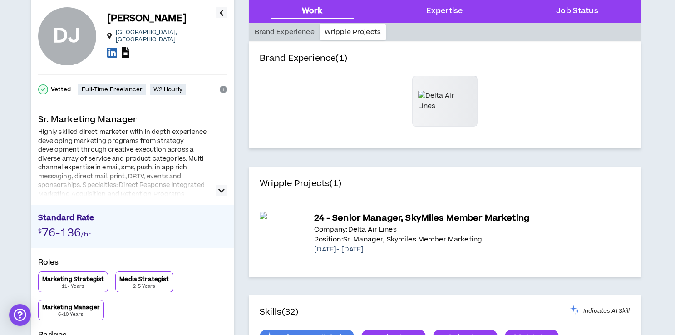 The image size is (675, 335). Describe the element at coordinates (445, 64) in the screenshot. I see `h4: Brand Experience (1)` at that location.